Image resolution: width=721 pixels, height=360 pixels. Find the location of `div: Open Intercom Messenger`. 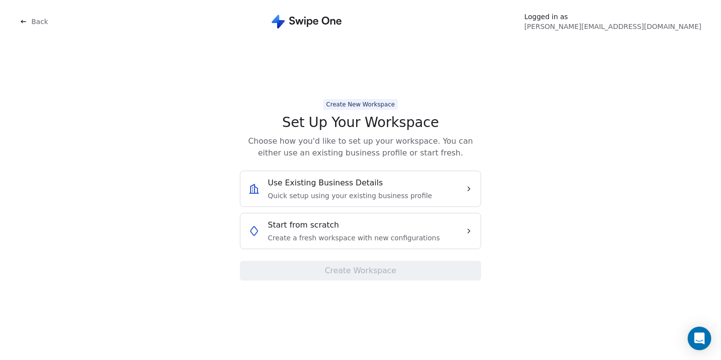

div: Open Intercom Messenger is located at coordinates (699, 338).